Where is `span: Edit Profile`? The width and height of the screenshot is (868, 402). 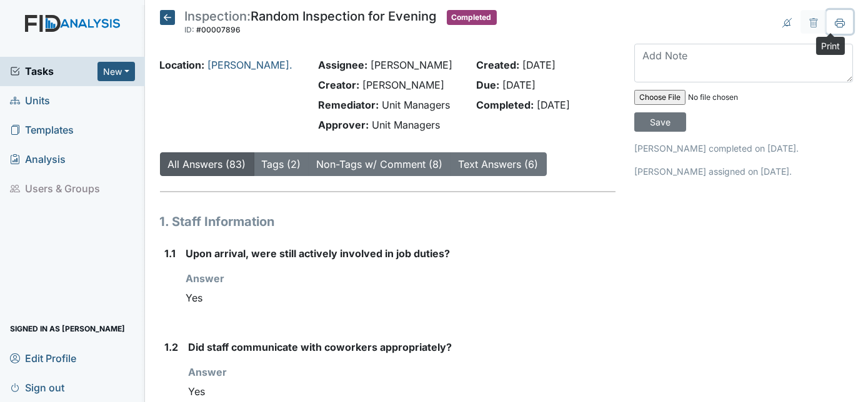 span: Edit Profile is located at coordinates (43, 358).